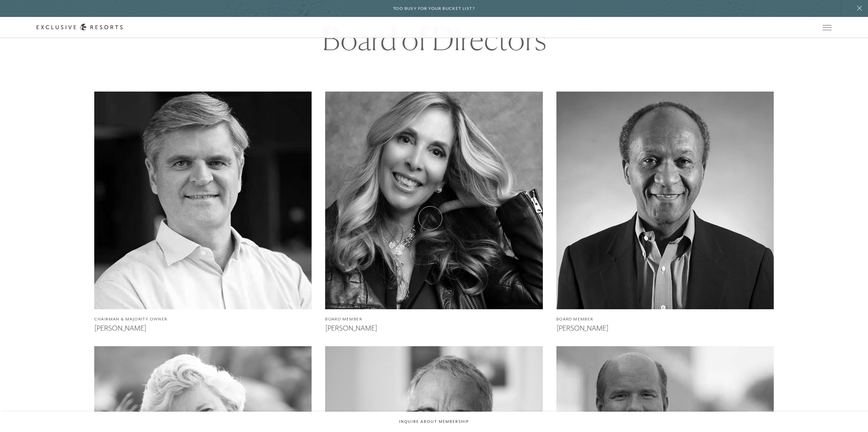 Image resolution: width=868 pixels, height=432 pixels. I want to click on h1: Board of Directors, so click(434, 39).